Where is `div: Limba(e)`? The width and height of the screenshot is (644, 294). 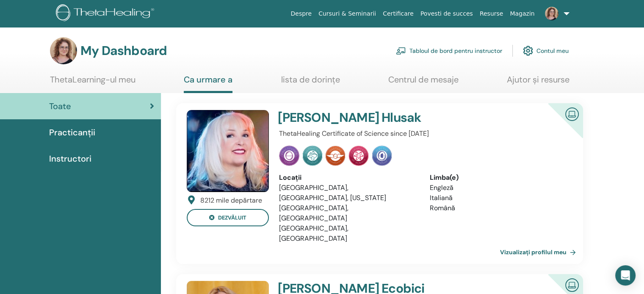 div: Limba(e) is located at coordinates (498, 178).